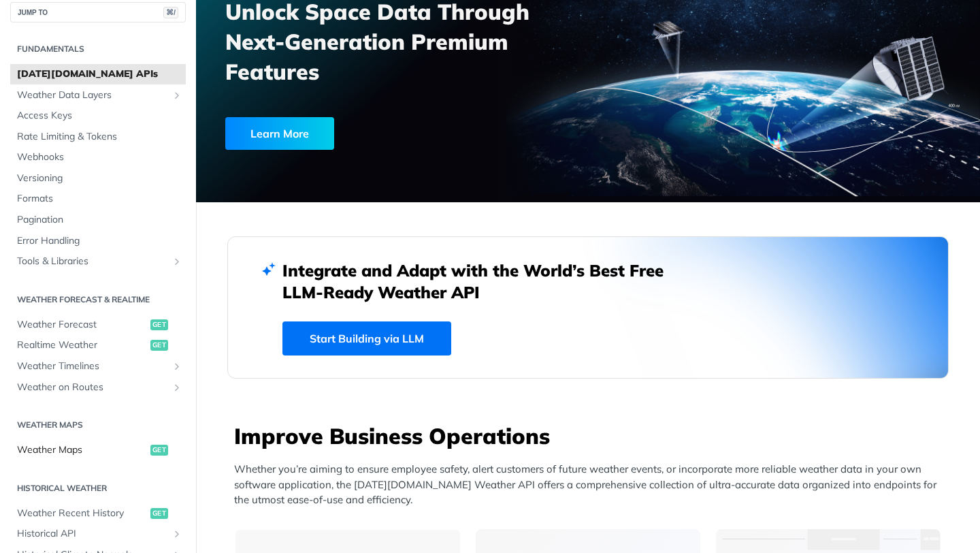 The image size is (980, 553). I want to click on button: Show subpages for Weather Timelines, so click(177, 366).